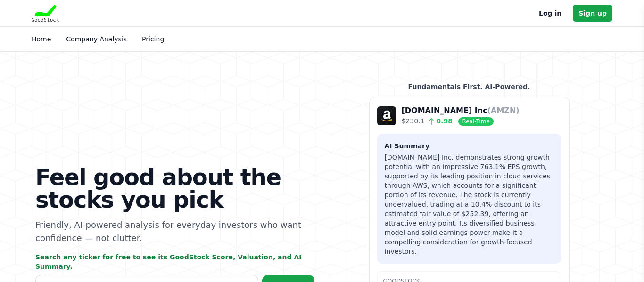 The width and height of the screenshot is (644, 282). I want to click on img: Goodstock Logo, so click(46, 14).